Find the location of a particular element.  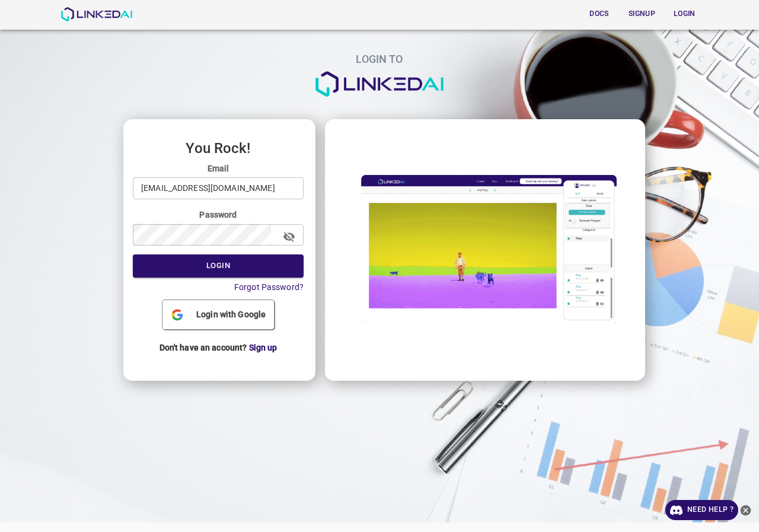

a: Forgot Password? is located at coordinates (268, 287).